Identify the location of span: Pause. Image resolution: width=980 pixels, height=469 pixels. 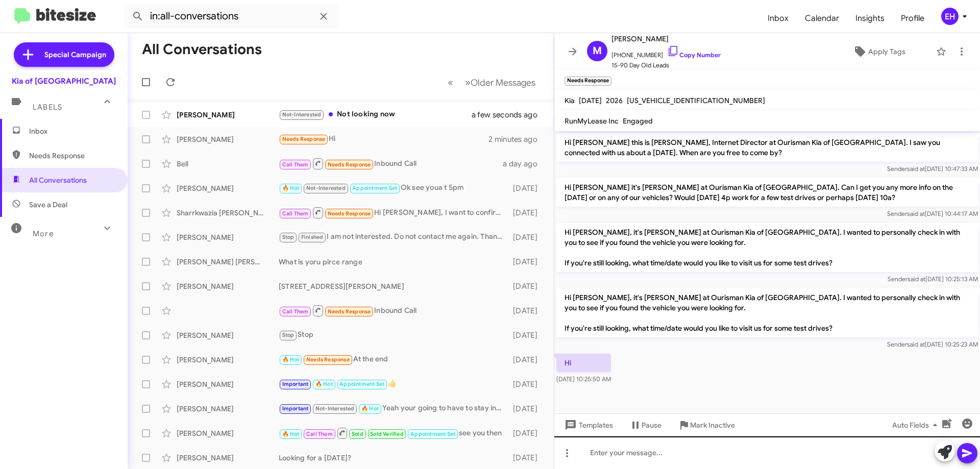
(651, 425).